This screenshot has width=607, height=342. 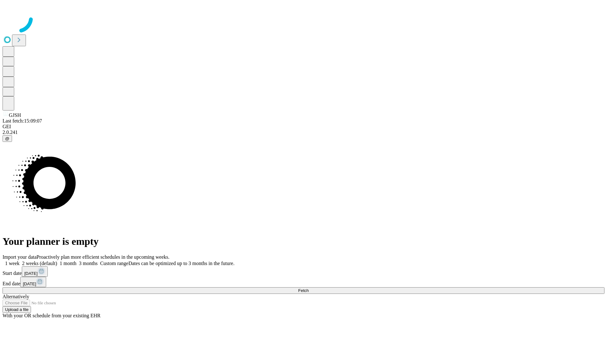 What do you see at coordinates (52, 315) in the screenshot?
I see `span: With your OR schedule from your existing EHR` at bounding box center [52, 315].